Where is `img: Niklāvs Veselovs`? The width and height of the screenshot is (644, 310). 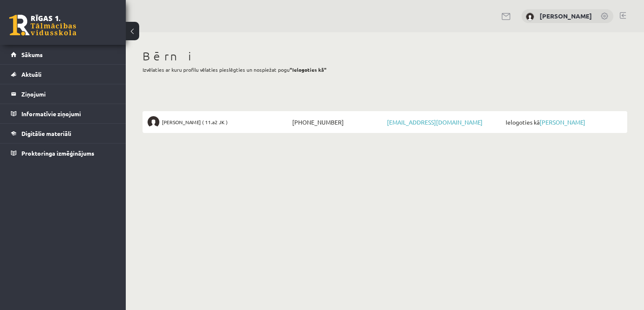
img: Niklāvs Veselovs is located at coordinates (153, 122).